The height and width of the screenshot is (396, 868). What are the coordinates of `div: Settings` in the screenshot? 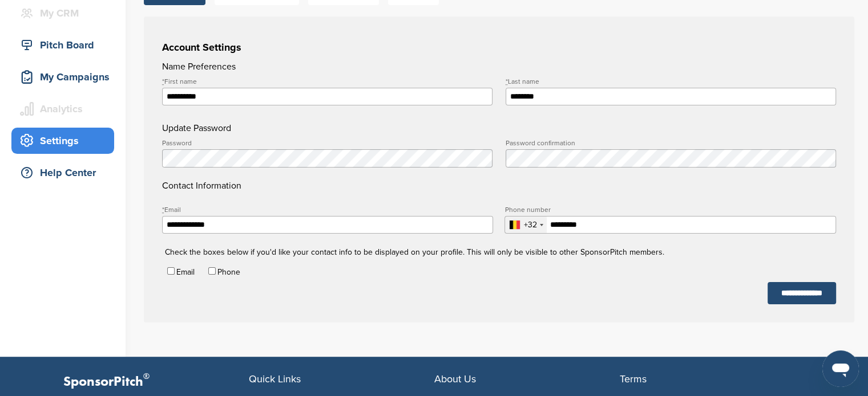 It's located at (66, 141).